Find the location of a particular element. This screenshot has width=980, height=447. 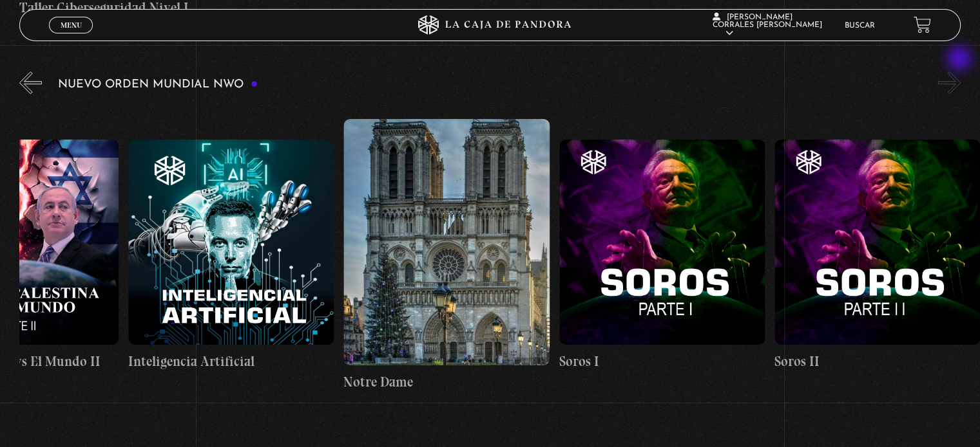

h4: Soros II is located at coordinates (877, 362).